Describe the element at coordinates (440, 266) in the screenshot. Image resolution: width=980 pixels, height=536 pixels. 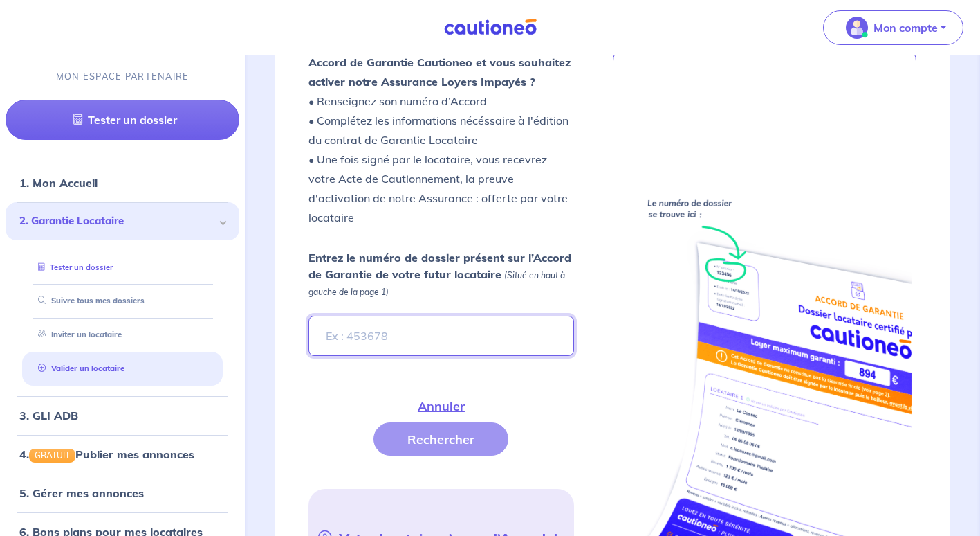
I see `strong: Entrez le numéro de dossier présent sur l’Accord de Garantie de votre futur locataire` at that location.